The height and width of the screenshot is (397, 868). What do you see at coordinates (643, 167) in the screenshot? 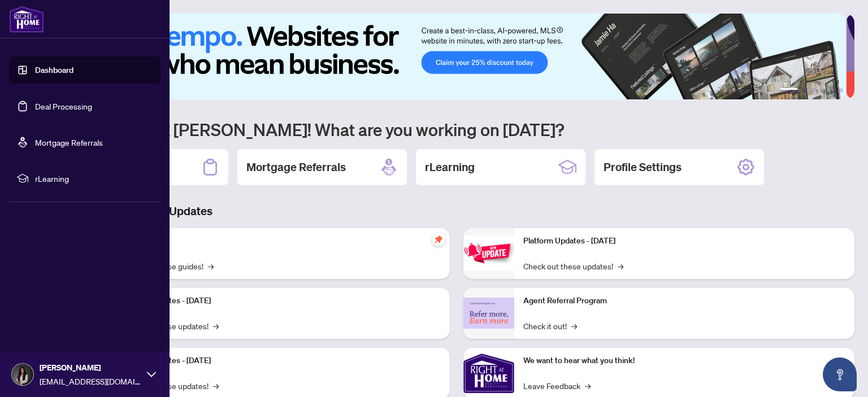
I see `h2: Profile Settings` at bounding box center [643, 167].